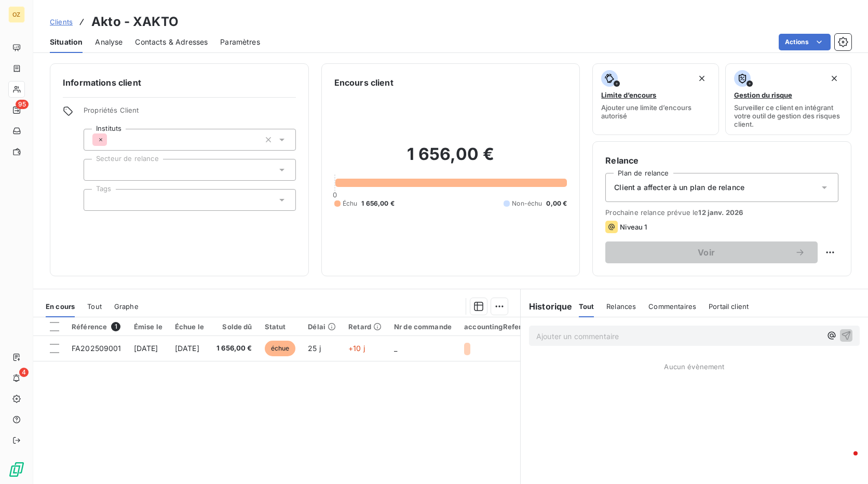  I want to click on h2: 1 656,00 €, so click(451, 159).